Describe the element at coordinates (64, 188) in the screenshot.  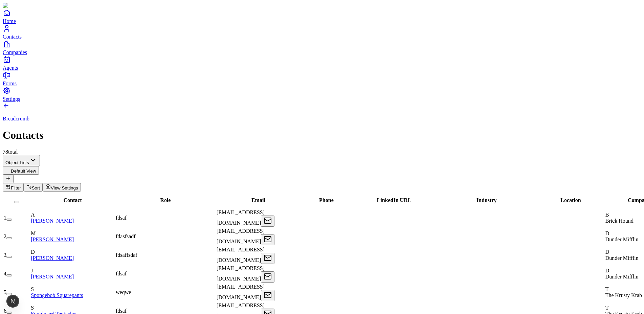
I see `span: View Settings` at that location.